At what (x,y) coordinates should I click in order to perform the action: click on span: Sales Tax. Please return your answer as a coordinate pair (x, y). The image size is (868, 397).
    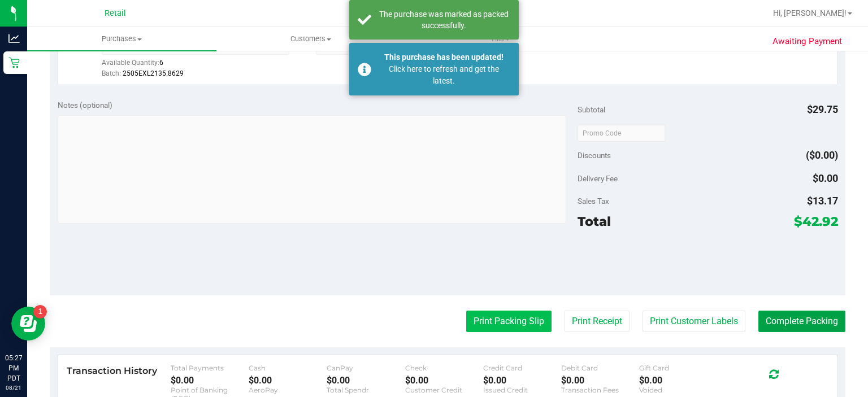
    Looking at the image, I should click on (593, 201).